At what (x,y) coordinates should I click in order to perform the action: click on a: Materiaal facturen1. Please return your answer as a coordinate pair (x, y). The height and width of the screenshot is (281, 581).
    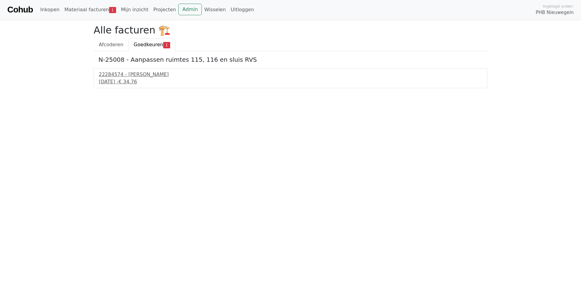
    Looking at the image, I should click on (90, 10).